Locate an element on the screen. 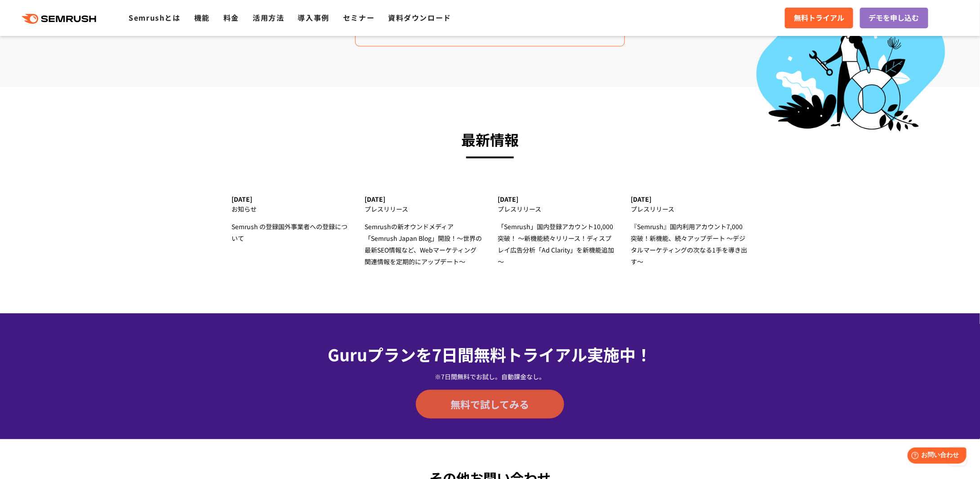  a: Semrushとは is located at coordinates (154, 17).